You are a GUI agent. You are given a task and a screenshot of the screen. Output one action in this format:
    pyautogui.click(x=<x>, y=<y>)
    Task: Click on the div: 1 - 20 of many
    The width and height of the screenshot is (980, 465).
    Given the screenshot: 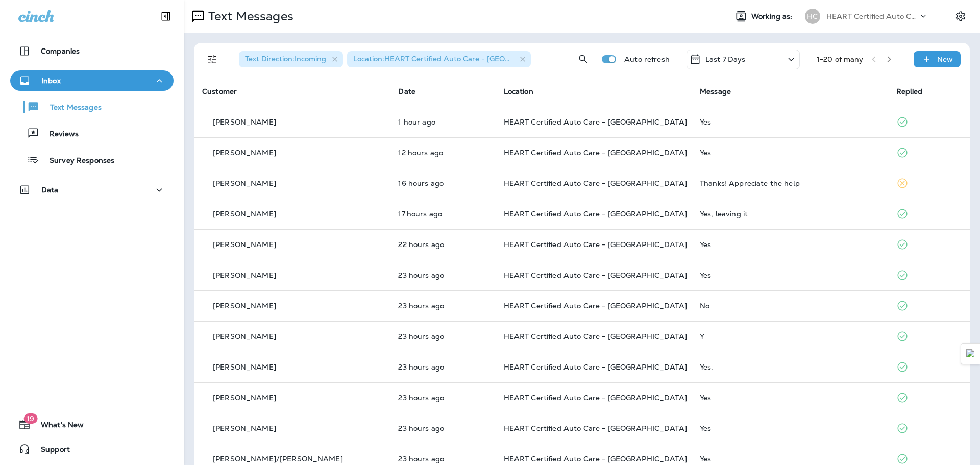 What is the action you would take?
    pyautogui.click(x=839, y=59)
    